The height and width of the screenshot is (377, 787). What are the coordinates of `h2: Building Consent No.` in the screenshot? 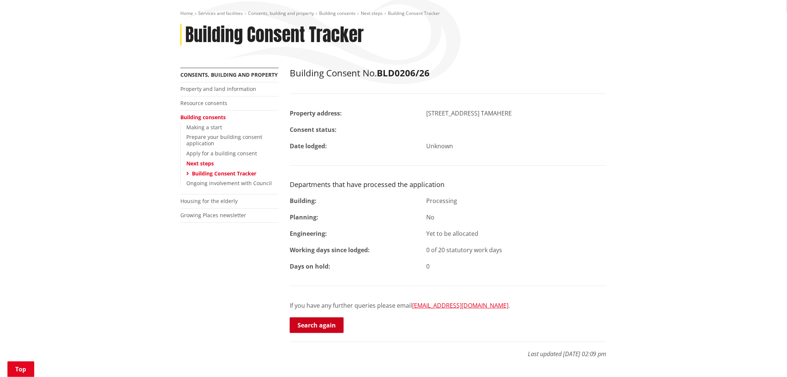 It's located at (448, 73).